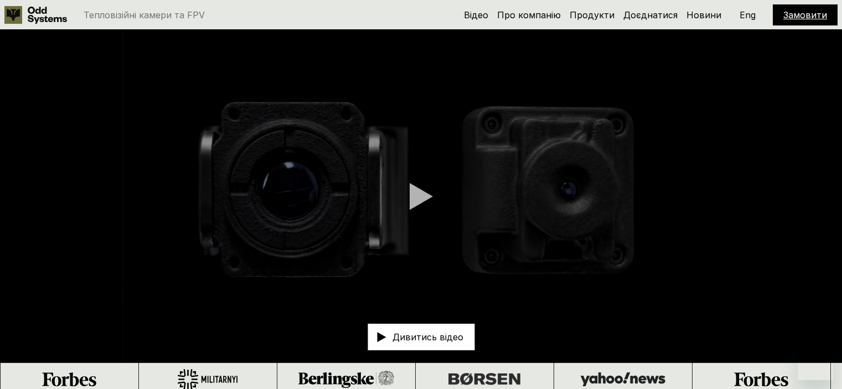 The width and height of the screenshot is (842, 389). What do you see at coordinates (747, 15) in the screenshot?
I see `p: Eng` at bounding box center [747, 15].